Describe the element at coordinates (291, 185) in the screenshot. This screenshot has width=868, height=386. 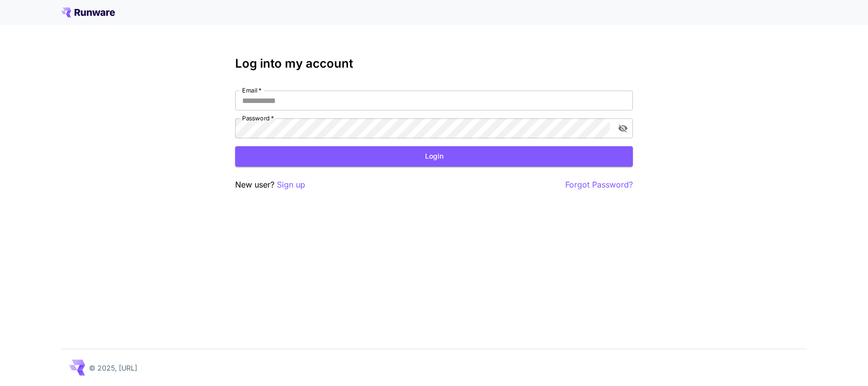
I see `p: Sign up` at that location.